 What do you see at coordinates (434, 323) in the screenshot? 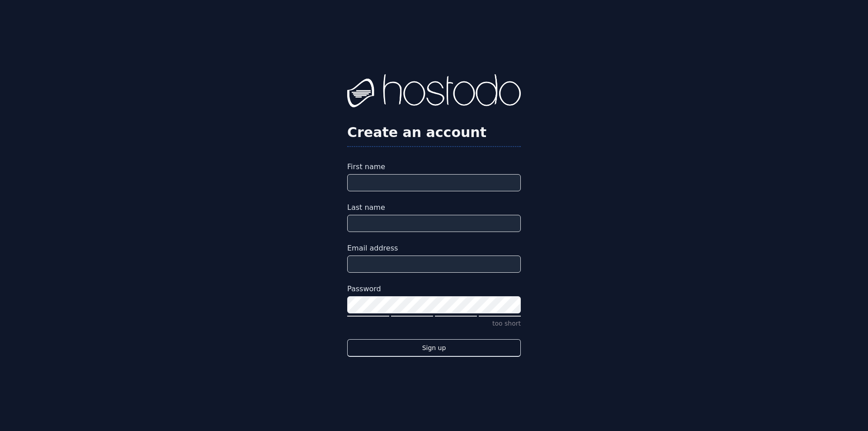
I see `p: too short` at bounding box center [434, 323].